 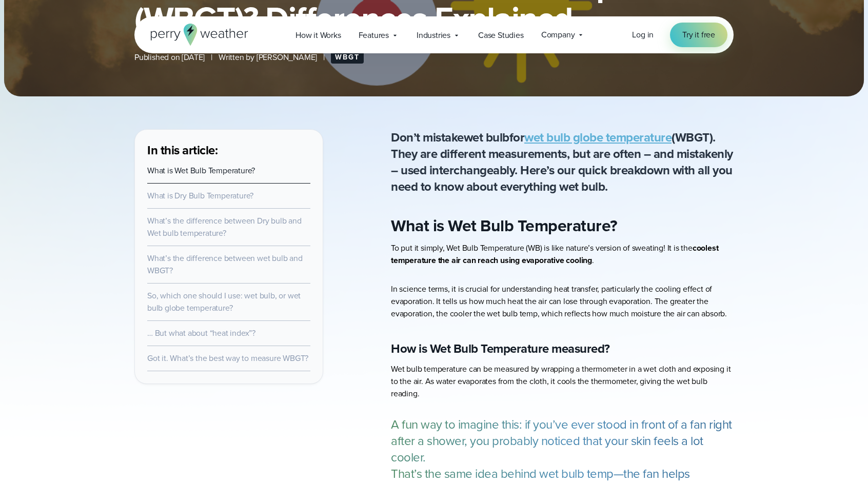 I want to click on a: … But what about “heat index”?, so click(x=202, y=333).